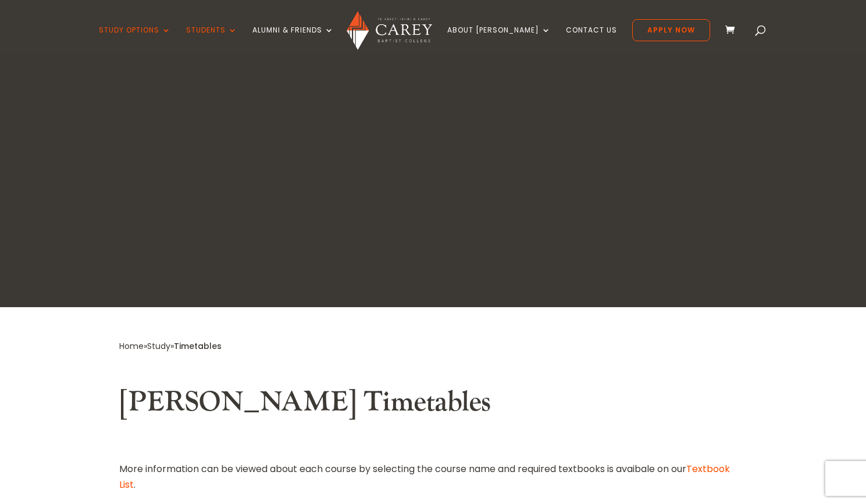 The image size is (866, 504). What do you see at coordinates (211, 40) in the screenshot?
I see `a: Students` at bounding box center [211, 40].